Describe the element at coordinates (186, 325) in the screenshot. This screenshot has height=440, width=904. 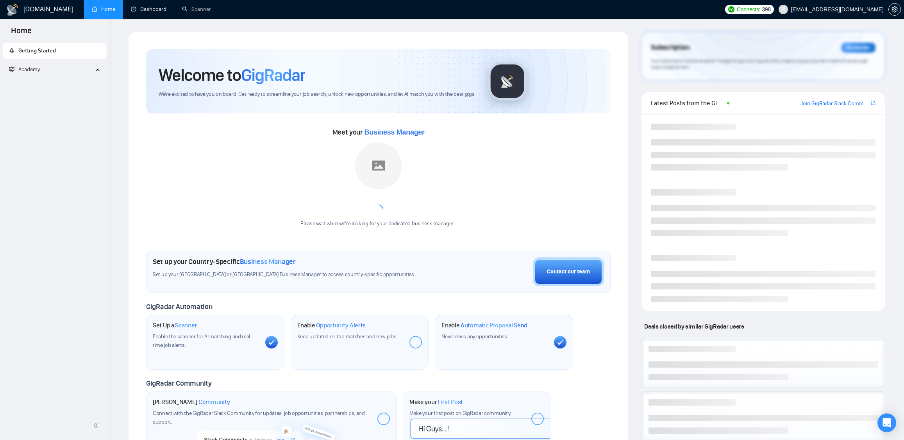
I see `span: Scanner` at that location.